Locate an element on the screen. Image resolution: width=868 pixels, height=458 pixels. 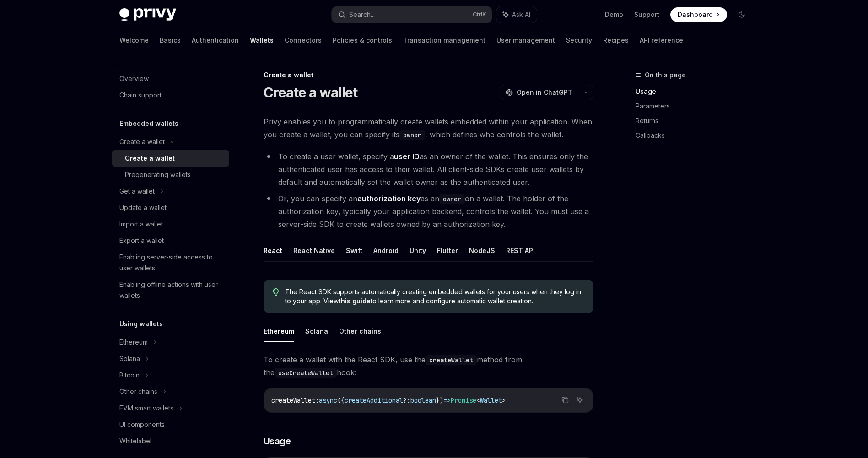
button: Open in ChatGPT is located at coordinates (538, 92).